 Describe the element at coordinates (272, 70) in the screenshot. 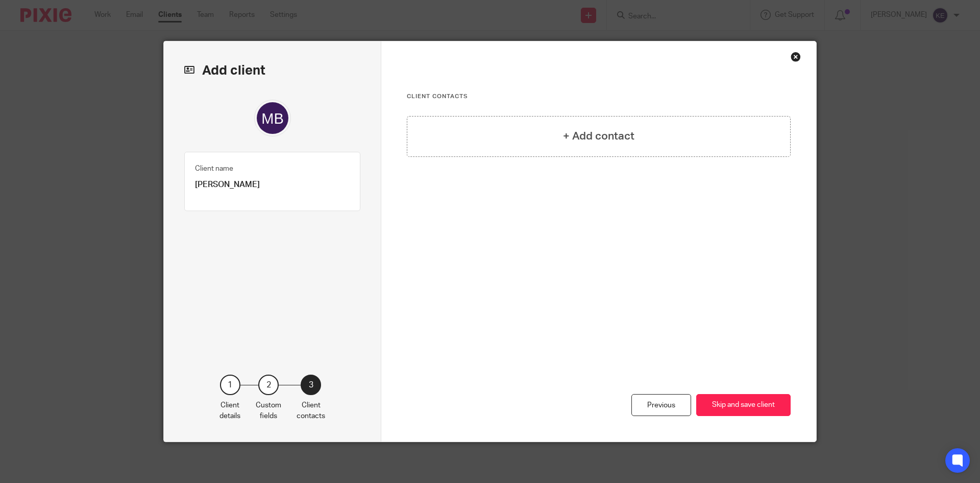

I see `h2: Add client` at that location.